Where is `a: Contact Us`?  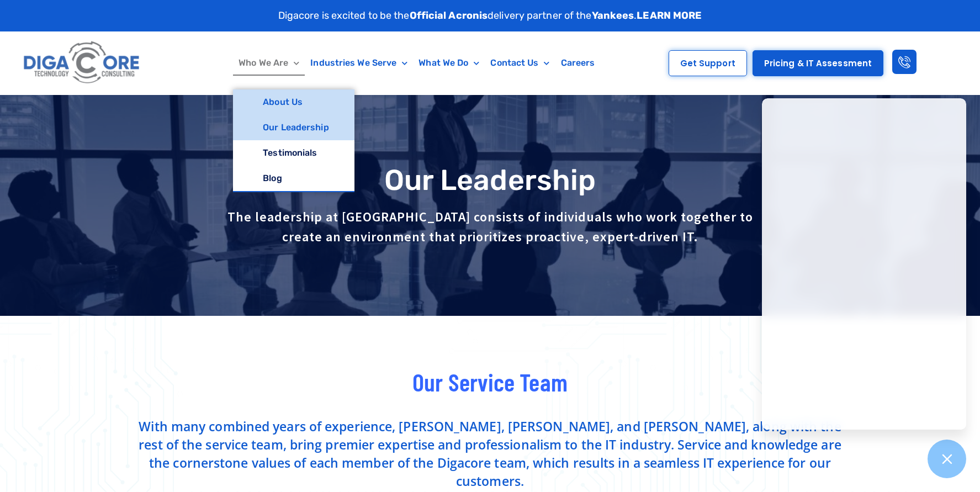
a: Contact Us is located at coordinates (520, 63).